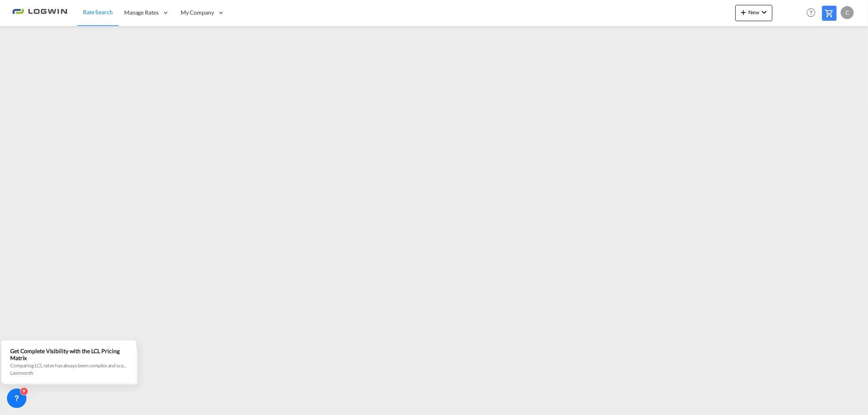 This screenshot has height=415, width=868. What do you see at coordinates (197, 13) in the screenshot?
I see `span: My Company` at bounding box center [197, 13].